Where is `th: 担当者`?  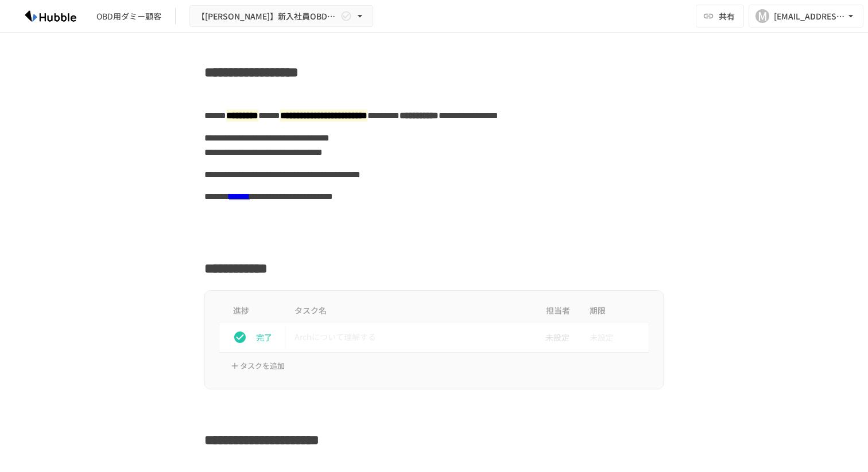 th: 担当者 is located at coordinates (557, 311).